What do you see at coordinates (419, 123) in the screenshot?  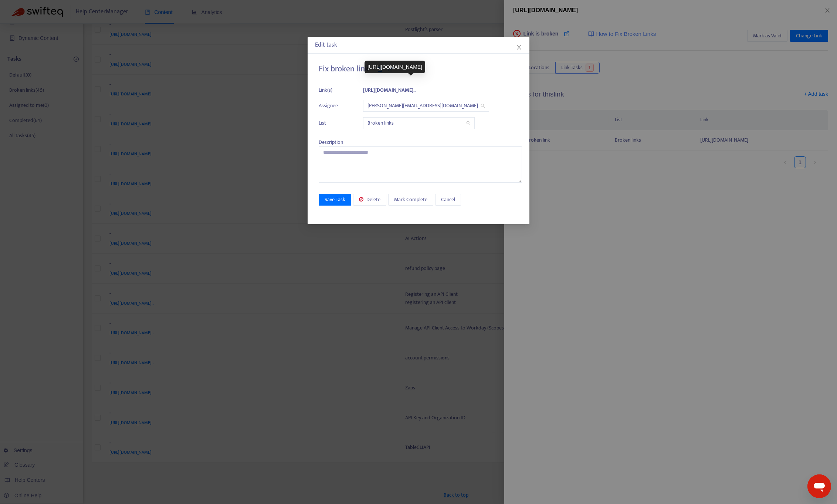 I see `span: Broken links` at bounding box center [419, 123].